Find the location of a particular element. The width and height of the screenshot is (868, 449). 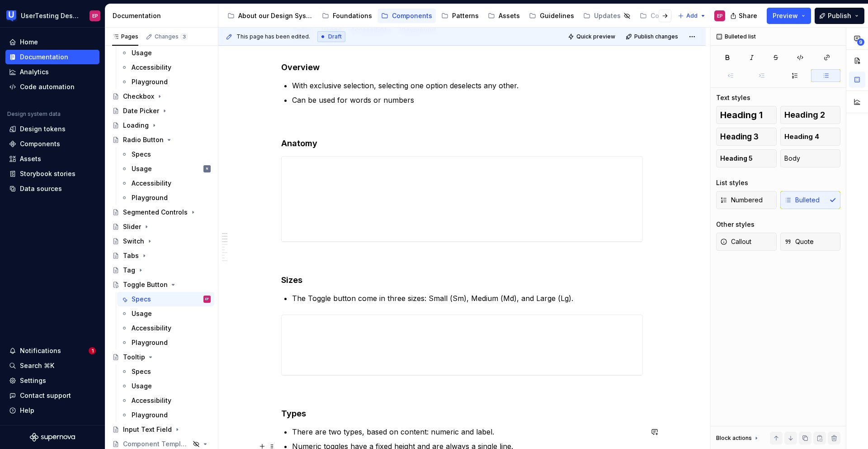

p: The Toggle button come in three sizes: Small (Sm), Medium (Md), and Large (Lg). is located at coordinates (467, 298).